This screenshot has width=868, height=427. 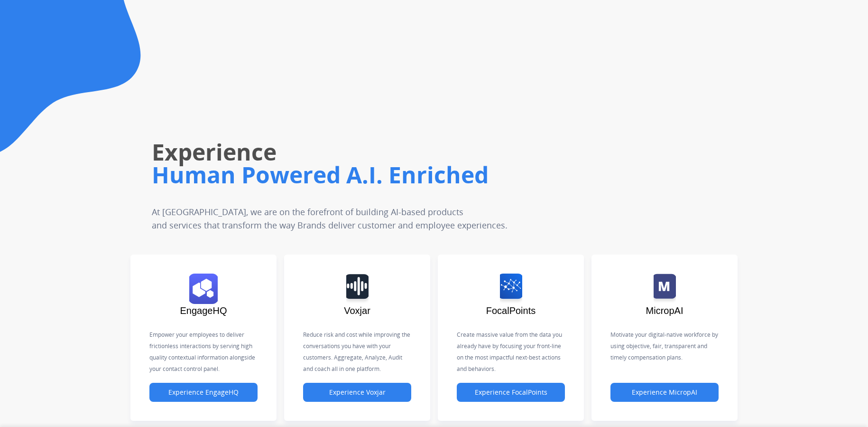 I want to click on p: Empower your employees to deliver frictionless interactions by serving high quality contextual in..., so click(x=203, y=351).